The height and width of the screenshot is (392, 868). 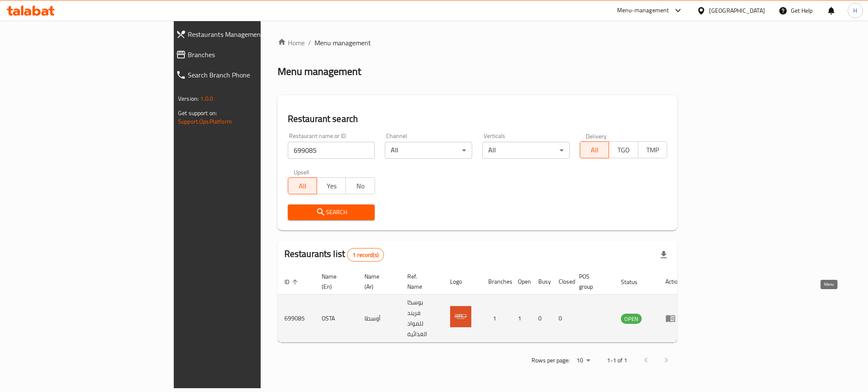 I want to click on span: 1.0.0, so click(x=206, y=99).